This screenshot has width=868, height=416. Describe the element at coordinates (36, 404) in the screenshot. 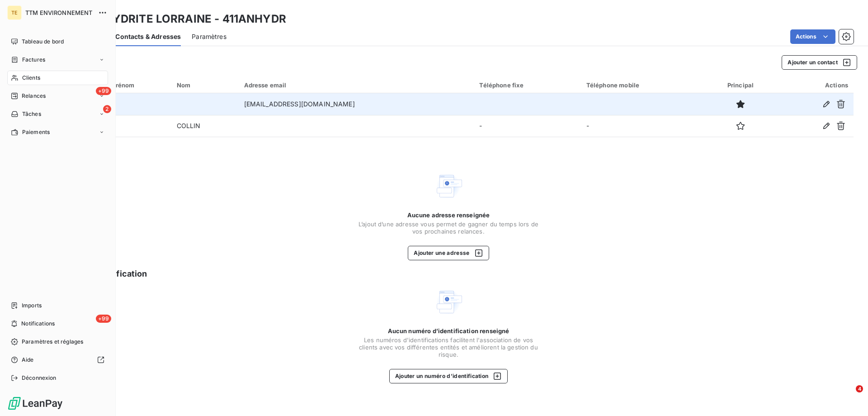

I see `img: Logo LeanPay` at that location.